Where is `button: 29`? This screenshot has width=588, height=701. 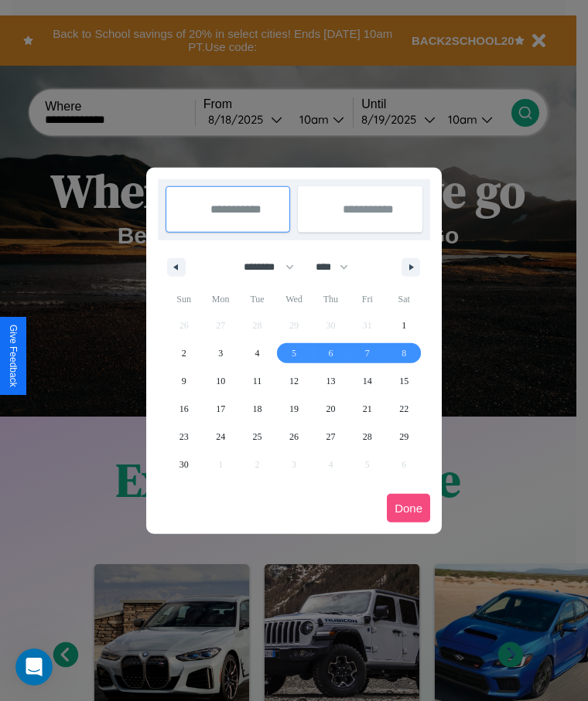
button: 29 is located at coordinates (404, 437).